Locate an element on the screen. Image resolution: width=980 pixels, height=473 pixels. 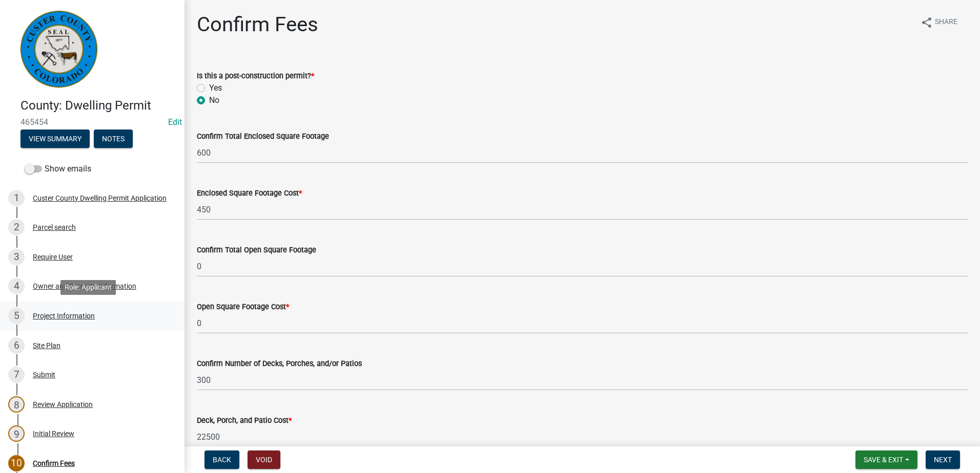
div: 3 is located at coordinates (17, 257).